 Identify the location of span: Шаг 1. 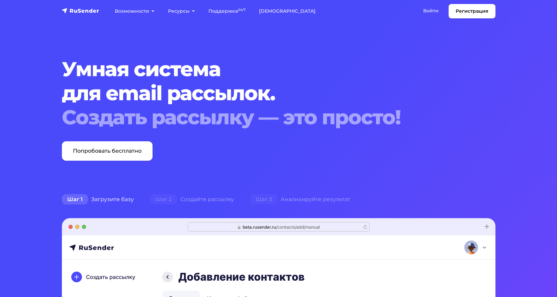
(75, 200).